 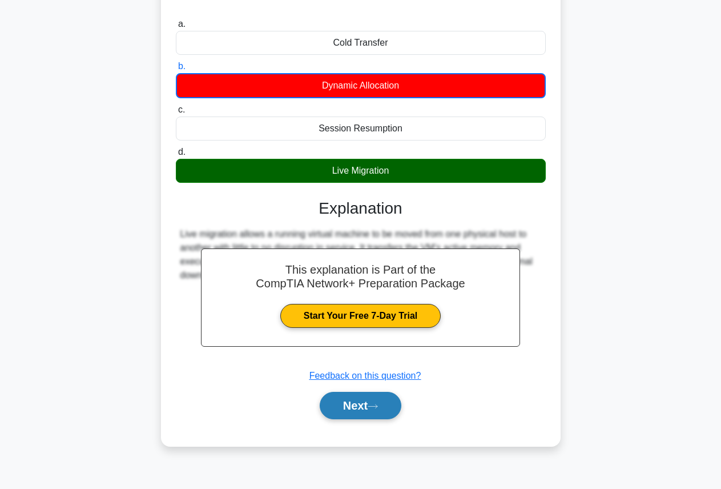 I want to click on span: d., so click(x=182, y=151).